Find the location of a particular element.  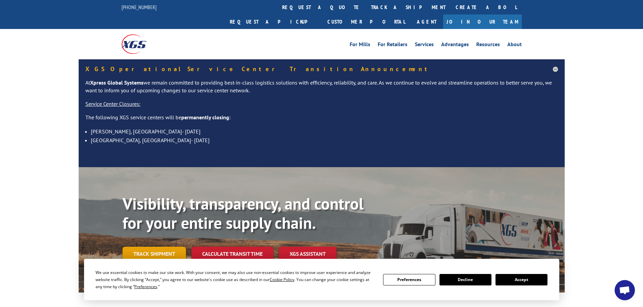

a: Services is located at coordinates (424, 46).